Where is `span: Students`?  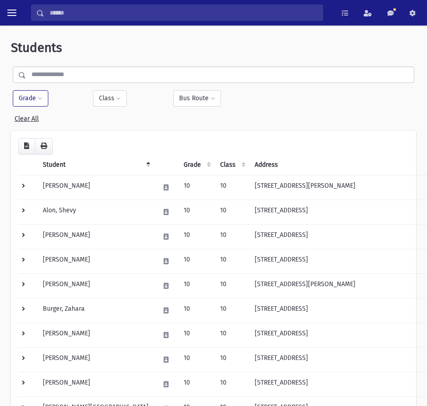
span: Students is located at coordinates (36, 47).